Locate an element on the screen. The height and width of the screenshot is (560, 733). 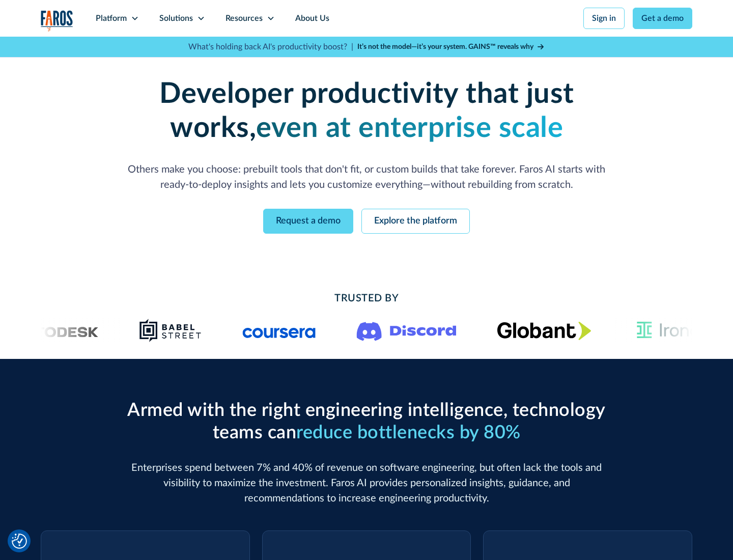
div: Platform is located at coordinates (111, 19).